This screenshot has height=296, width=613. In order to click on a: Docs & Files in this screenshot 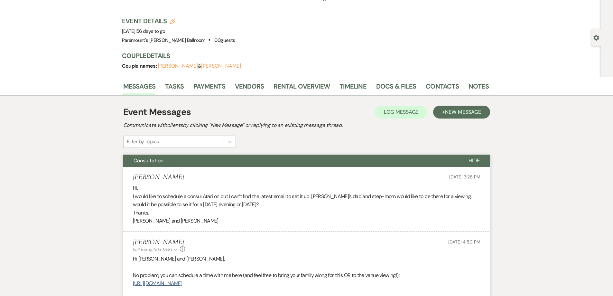, I will do `click(396, 88)`.